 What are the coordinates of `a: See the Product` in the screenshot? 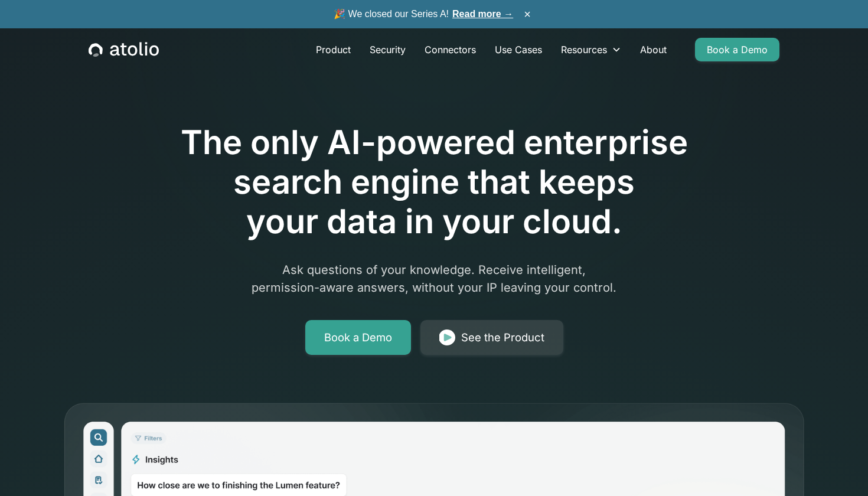 It's located at (492, 338).